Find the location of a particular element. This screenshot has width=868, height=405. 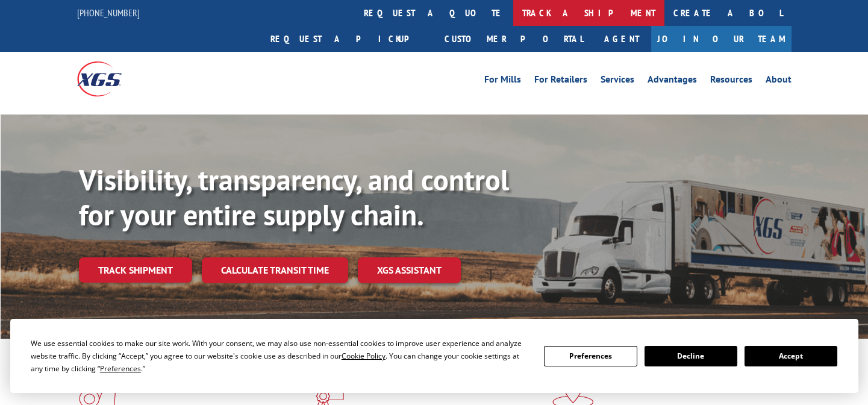

a: Agent is located at coordinates (621, 39).